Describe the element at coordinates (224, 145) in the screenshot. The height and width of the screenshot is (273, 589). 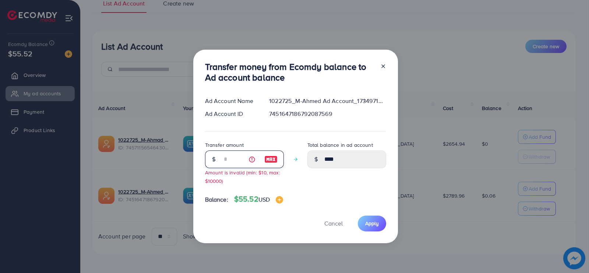
I see `label: Transfer amount` at that location.